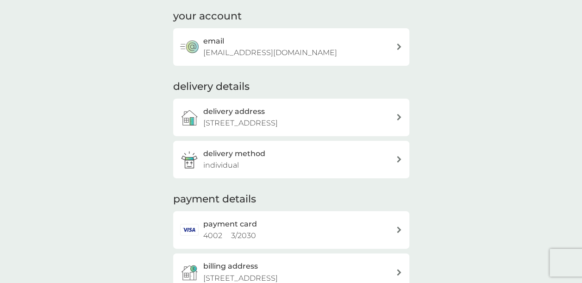 This screenshot has height=283, width=582. I want to click on a: payment card4002 3/2030, so click(291, 230).